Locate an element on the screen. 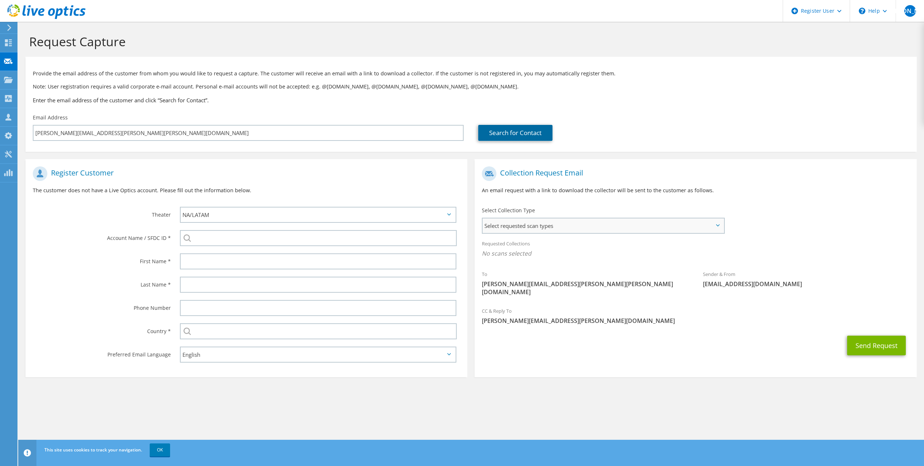 The image size is (924, 466). label: Preferred Email Language is located at coordinates (102, 352).